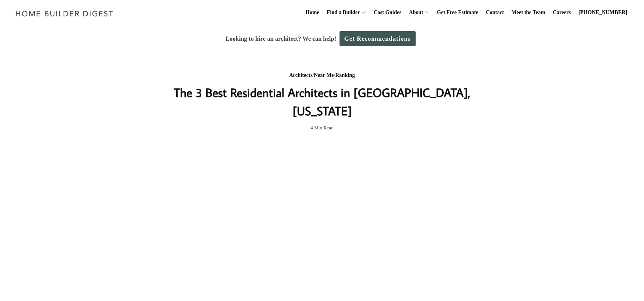 Image resolution: width=644 pixels, height=301 pixels. Describe the element at coordinates (345, 75) in the screenshot. I see `a: Ranking` at that location.